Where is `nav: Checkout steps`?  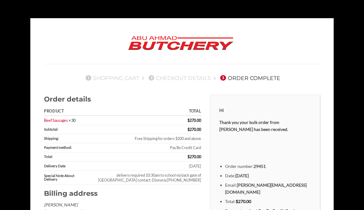
nav: Checkout steps is located at coordinates (182, 78).